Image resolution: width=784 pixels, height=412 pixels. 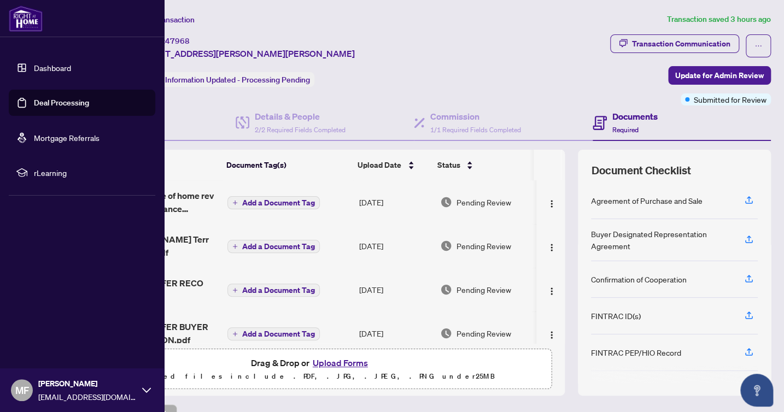 What do you see at coordinates (616, 316) in the screenshot?
I see `div: FINTRAC ID(s)` at bounding box center [616, 316].